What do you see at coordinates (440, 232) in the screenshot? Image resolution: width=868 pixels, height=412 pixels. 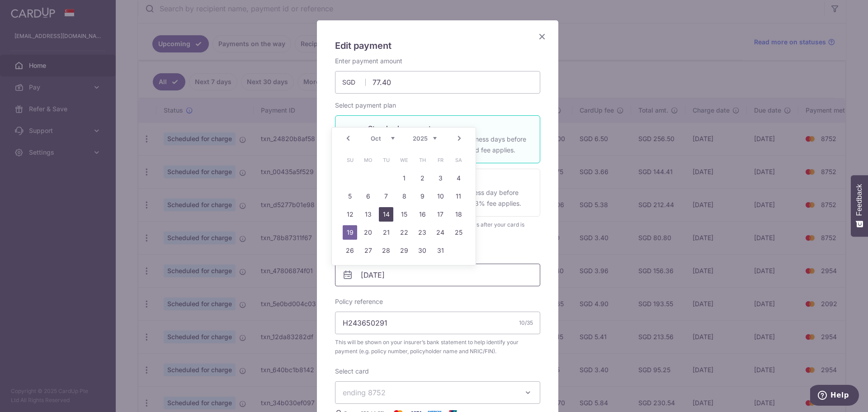 I see `a: 24` at bounding box center [440, 232].